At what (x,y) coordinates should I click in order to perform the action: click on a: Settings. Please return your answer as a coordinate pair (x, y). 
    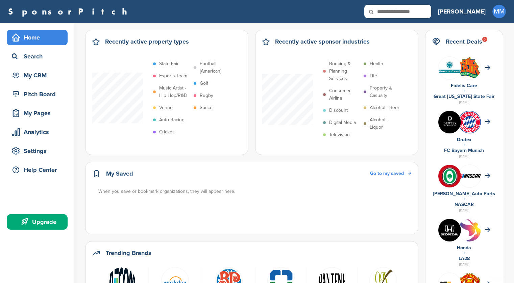
    Looking at the image, I should click on (37, 151).